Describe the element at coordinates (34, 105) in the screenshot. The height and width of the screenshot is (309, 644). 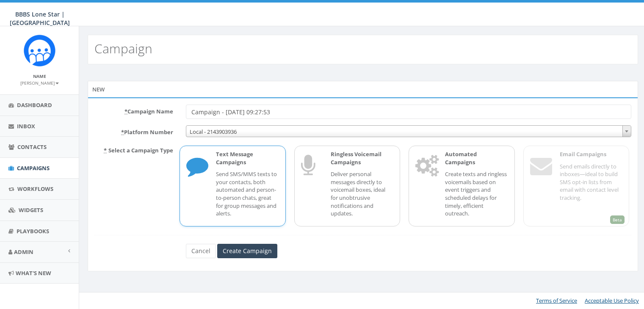
I see `span: Dashboard` at that location.